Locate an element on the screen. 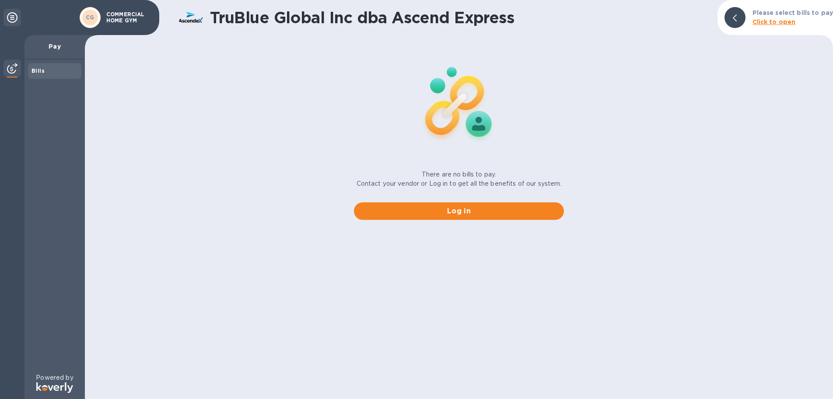  b: Bills is located at coordinates (38, 70).